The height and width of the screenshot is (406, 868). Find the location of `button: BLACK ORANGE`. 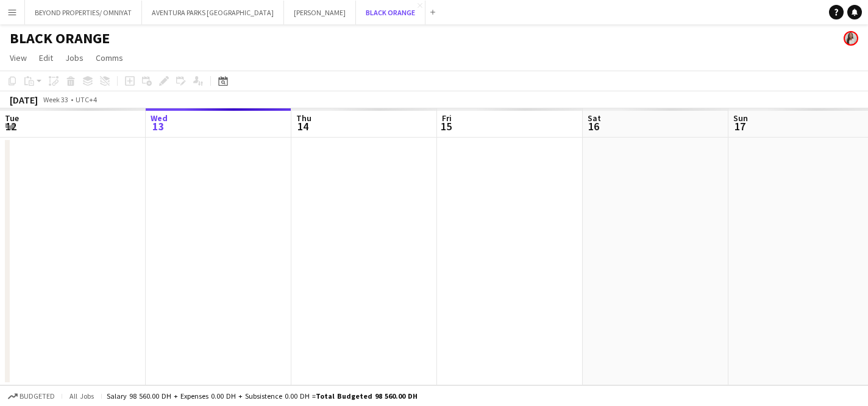

button: BLACK ORANGE is located at coordinates (390, 12).